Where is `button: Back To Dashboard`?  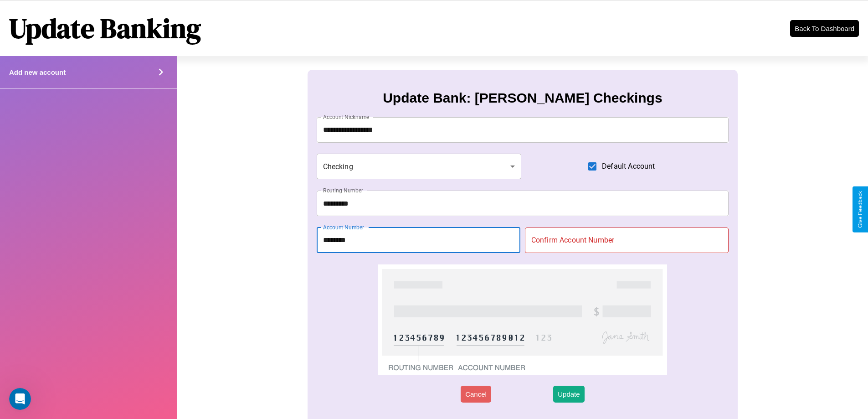 button: Back To Dashboard is located at coordinates (824, 28).